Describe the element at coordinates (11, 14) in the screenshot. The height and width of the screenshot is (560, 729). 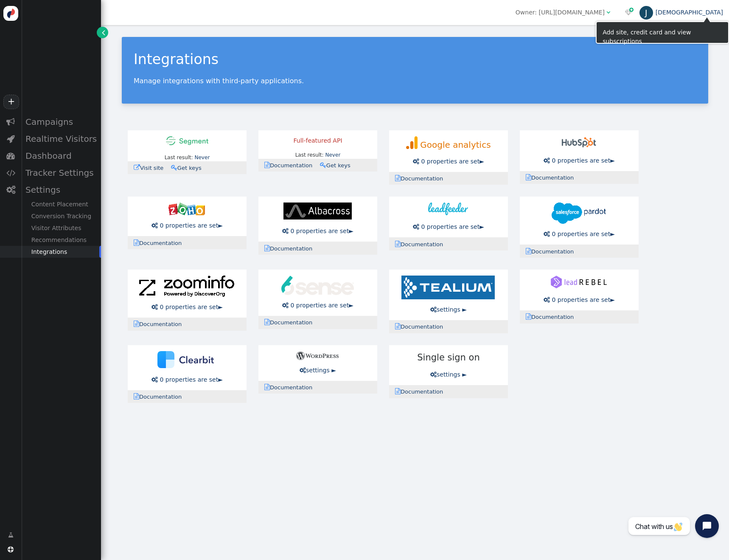
I see `img: logo-icon.svg` at that location.